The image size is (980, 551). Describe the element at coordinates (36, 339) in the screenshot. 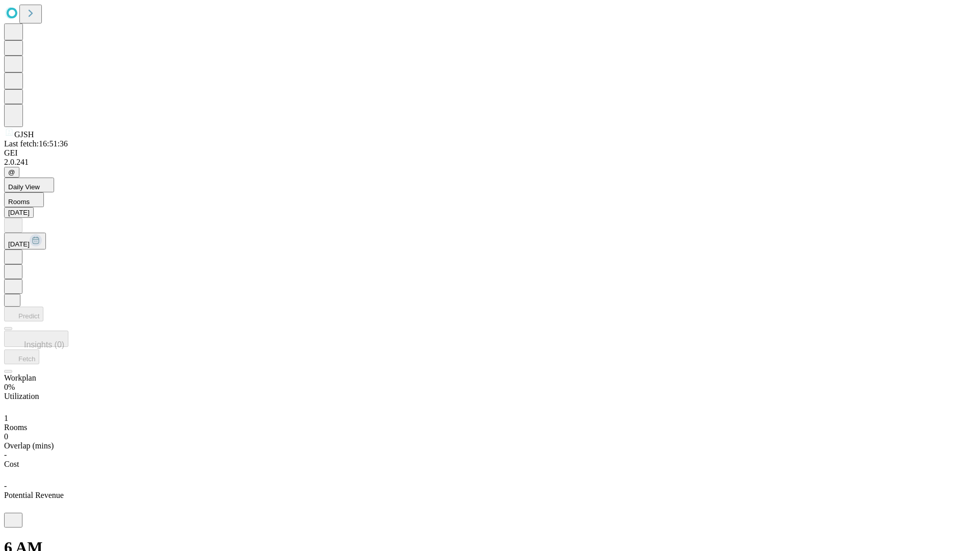

I see `button: Insights (0)` at that location.